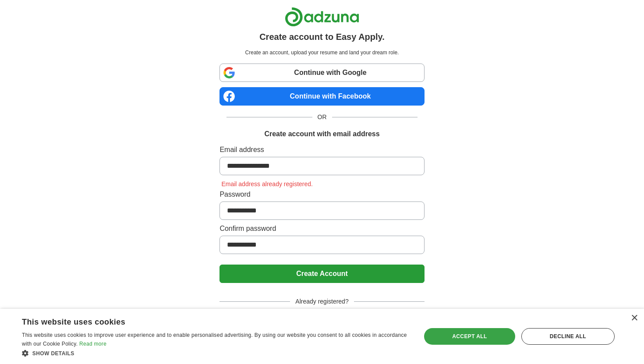 This screenshot has width=644, height=364. Describe the element at coordinates (322, 53) in the screenshot. I see `p: Create an account, upload your resume and land your dream role.` at that location.